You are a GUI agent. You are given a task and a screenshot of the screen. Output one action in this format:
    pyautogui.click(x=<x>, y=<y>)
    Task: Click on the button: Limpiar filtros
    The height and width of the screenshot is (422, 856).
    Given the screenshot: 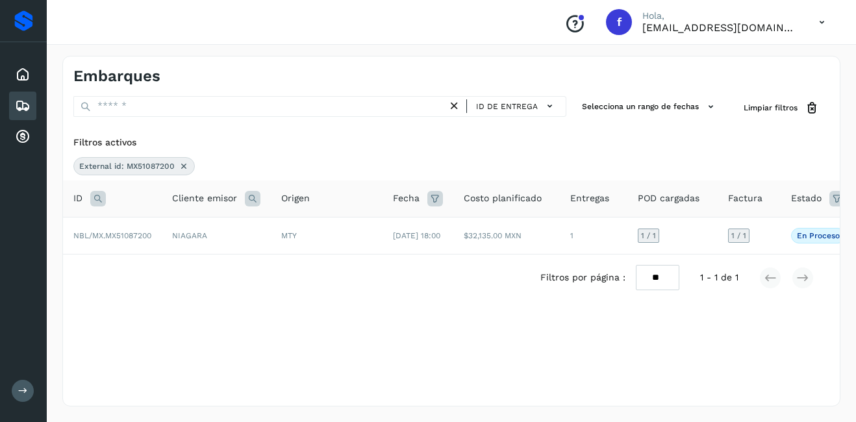 What is the action you would take?
    pyautogui.click(x=781, y=108)
    